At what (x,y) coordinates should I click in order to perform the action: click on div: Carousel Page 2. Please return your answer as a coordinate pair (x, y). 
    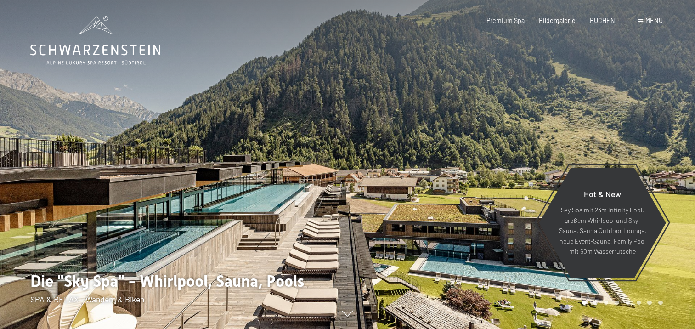
    Looking at the image, I should click on (596, 303).